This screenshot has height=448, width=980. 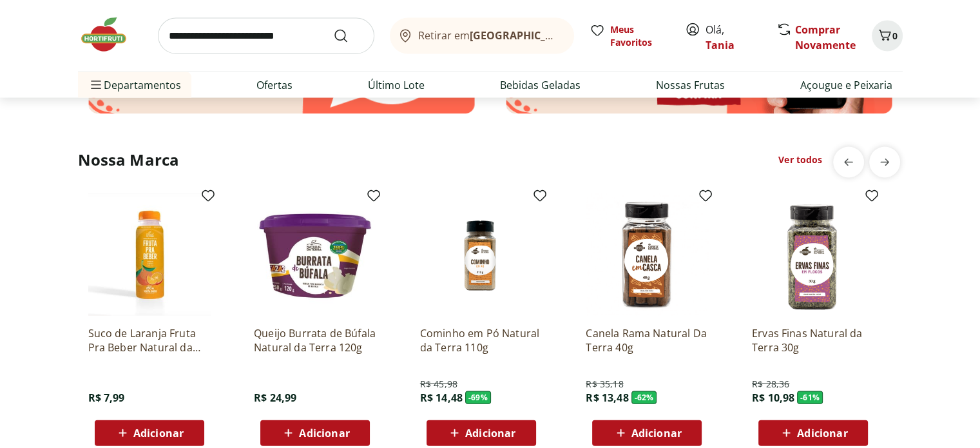 I want to click on a: Açougue e Peixaria, so click(x=846, y=85).